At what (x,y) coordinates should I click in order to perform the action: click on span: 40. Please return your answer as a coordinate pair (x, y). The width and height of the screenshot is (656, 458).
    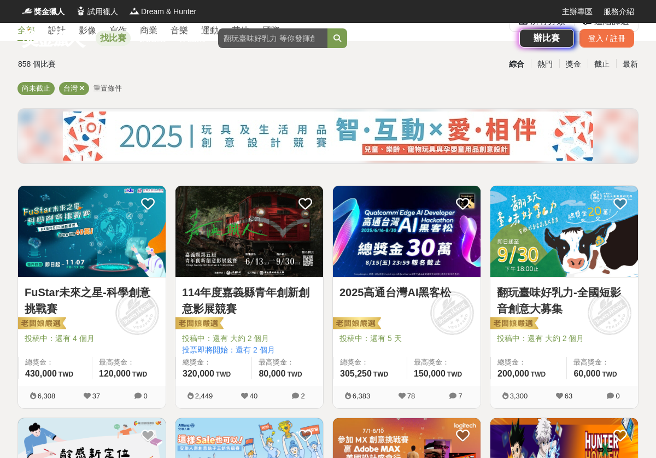
    Looking at the image, I should click on (253, 396).